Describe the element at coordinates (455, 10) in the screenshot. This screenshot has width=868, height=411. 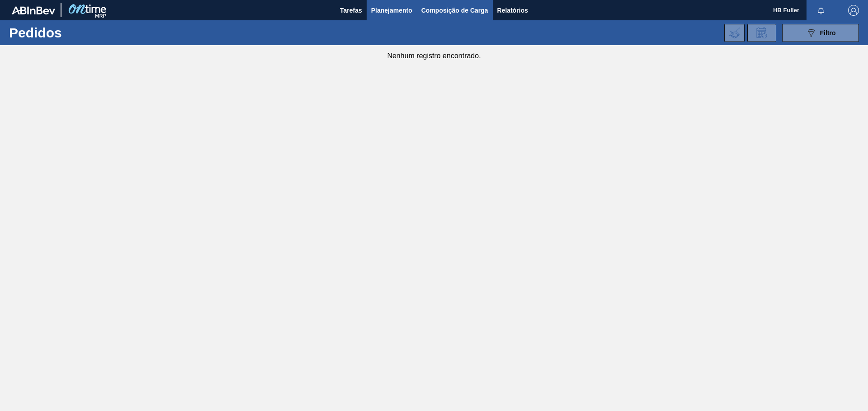
I see `span: Composição de Carga` at that location.